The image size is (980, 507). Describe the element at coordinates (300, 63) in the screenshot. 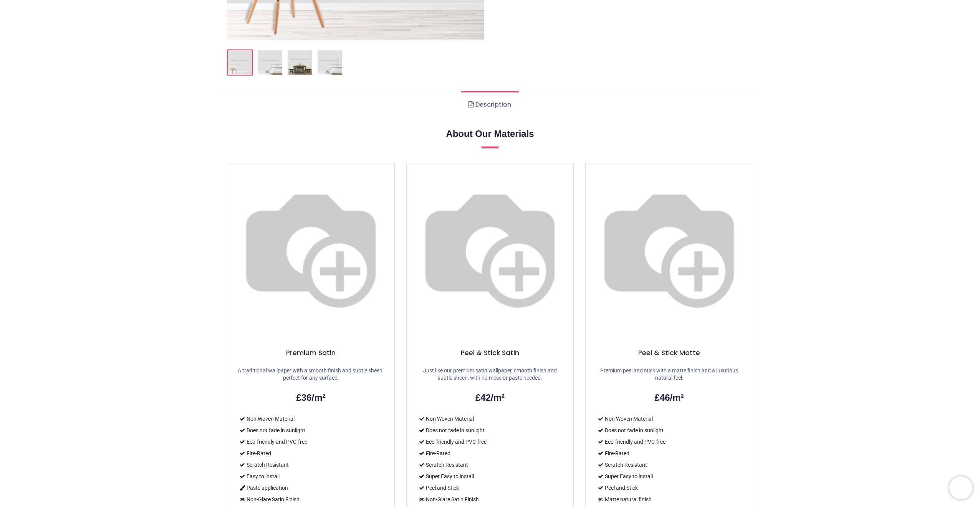

I see `img: WS-00001_WP-03` at that location.